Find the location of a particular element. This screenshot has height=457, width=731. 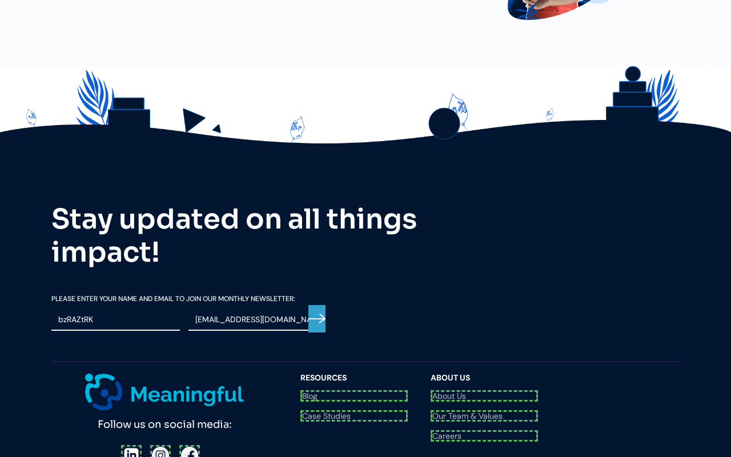

a: Our Team & Values is located at coordinates (484, 416).